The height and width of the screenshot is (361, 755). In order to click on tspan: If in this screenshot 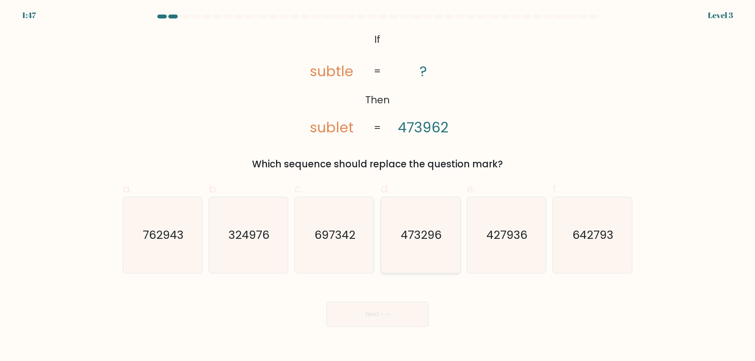, I will do `click(378, 39)`.